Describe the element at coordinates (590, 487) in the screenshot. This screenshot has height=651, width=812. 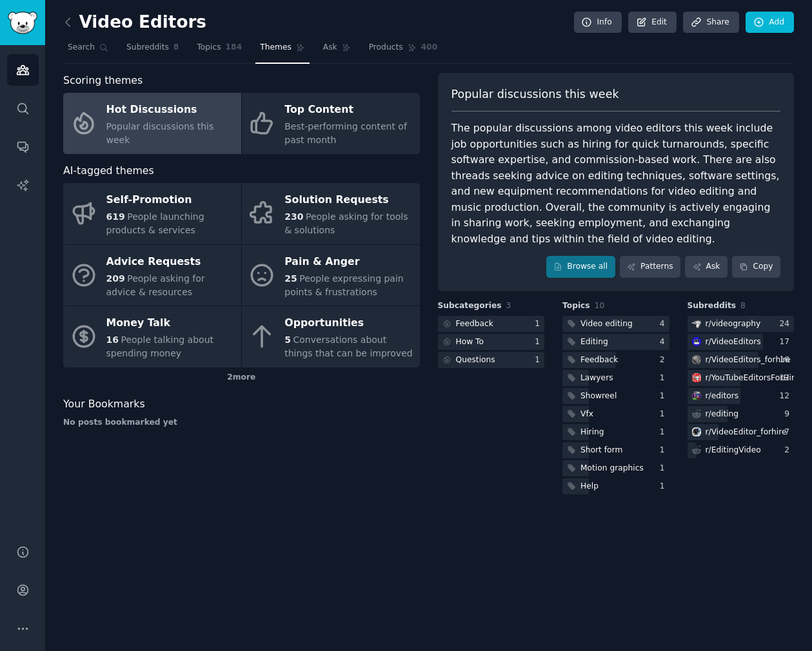
I see `div: Help` at that location.